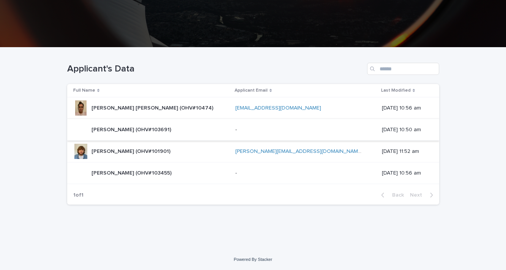 Image resolution: width=506 pixels, height=270 pixels. I want to click on span: Next, so click(419, 195).